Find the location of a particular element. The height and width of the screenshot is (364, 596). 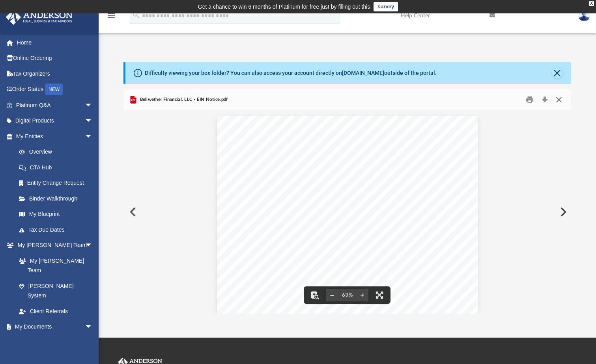

button: Enter fullscreen is located at coordinates (379, 295).